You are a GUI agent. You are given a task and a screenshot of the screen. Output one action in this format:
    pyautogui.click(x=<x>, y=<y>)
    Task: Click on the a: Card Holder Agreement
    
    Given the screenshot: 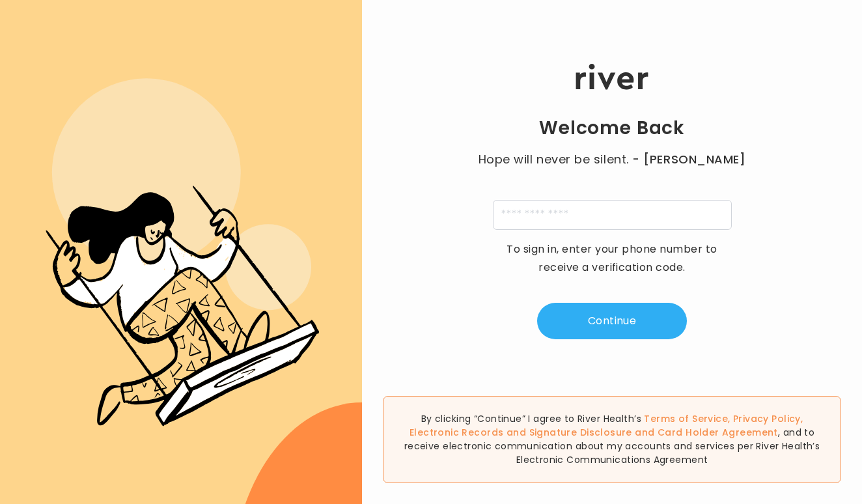 What is the action you would take?
    pyautogui.click(x=717, y=432)
    